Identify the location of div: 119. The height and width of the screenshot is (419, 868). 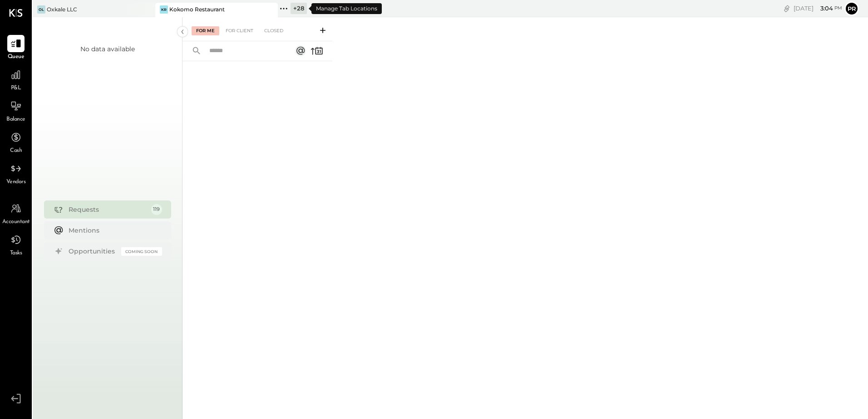
(157, 210).